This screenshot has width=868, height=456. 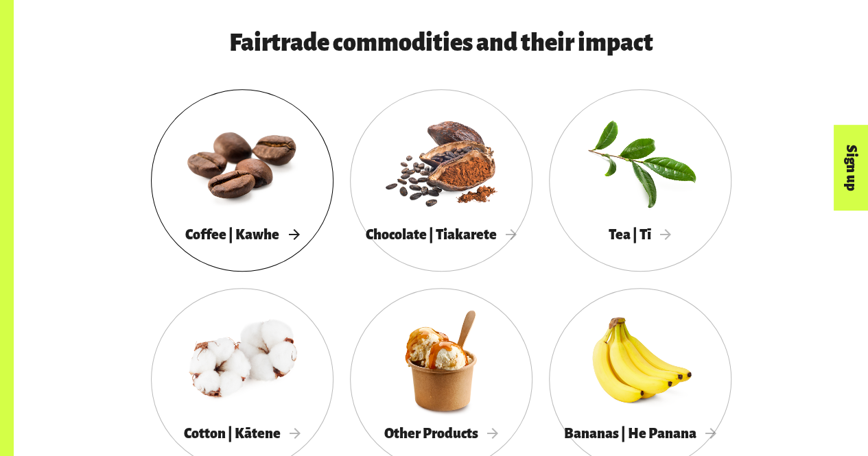 What do you see at coordinates (242, 433) in the screenshot?
I see `span: Cotton | Kātene` at bounding box center [242, 433].